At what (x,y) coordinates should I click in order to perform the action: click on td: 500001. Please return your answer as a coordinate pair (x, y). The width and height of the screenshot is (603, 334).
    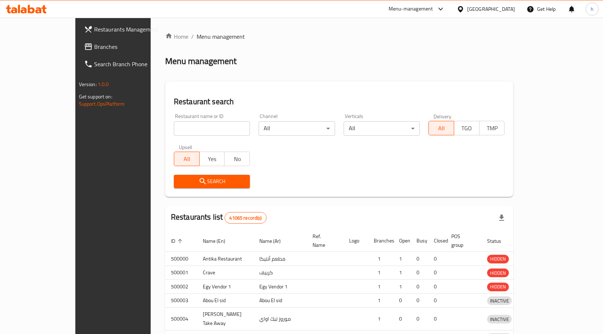
    Looking at the image, I should click on (181, 273).